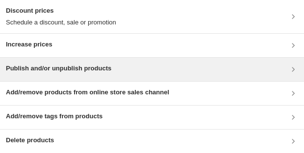 Image resolution: width=304 pixels, height=153 pixels. What do you see at coordinates (61, 11) in the screenshot?
I see `h3: Discount prices` at bounding box center [61, 11].